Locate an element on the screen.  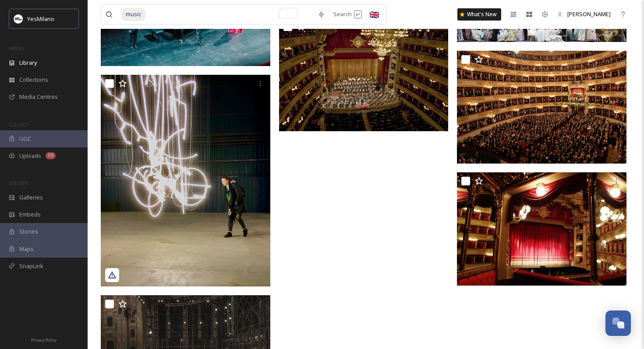
a: What's New is located at coordinates (479, 14).